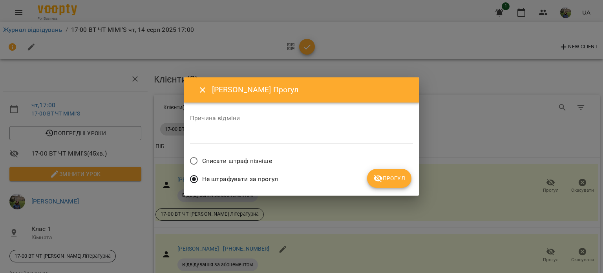  What do you see at coordinates (389, 178) in the screenshot?
I see `button: Прогул` at bounding box center [389, 178].